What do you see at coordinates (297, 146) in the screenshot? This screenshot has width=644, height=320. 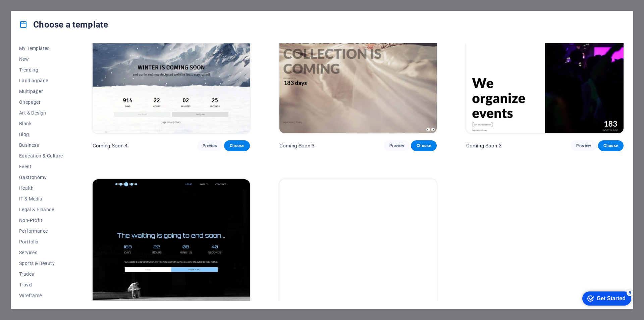 I see `p: Coming Soon 3` at bounding box center [297, 146].